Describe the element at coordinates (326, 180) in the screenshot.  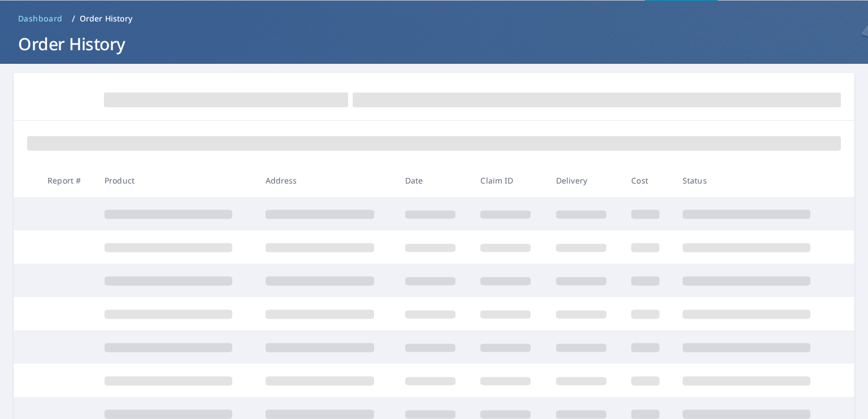
I see `th: Address` at that location.